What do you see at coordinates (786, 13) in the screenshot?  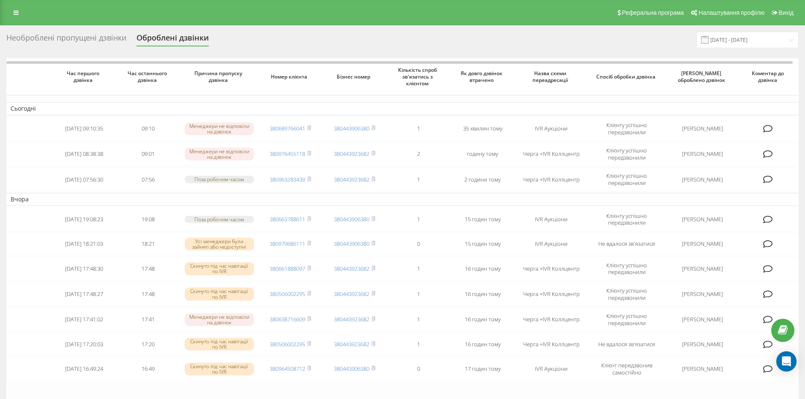 I see `span: Вихід` at bounding box center [786, 13].